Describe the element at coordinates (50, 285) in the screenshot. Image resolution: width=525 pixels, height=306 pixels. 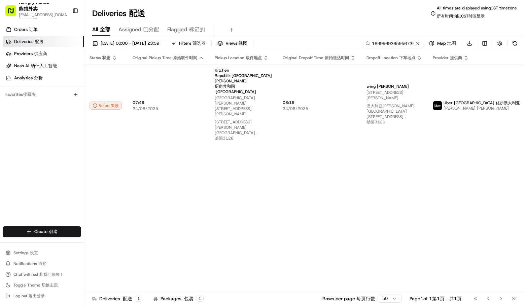
I see `span: 切换主题` at that location.